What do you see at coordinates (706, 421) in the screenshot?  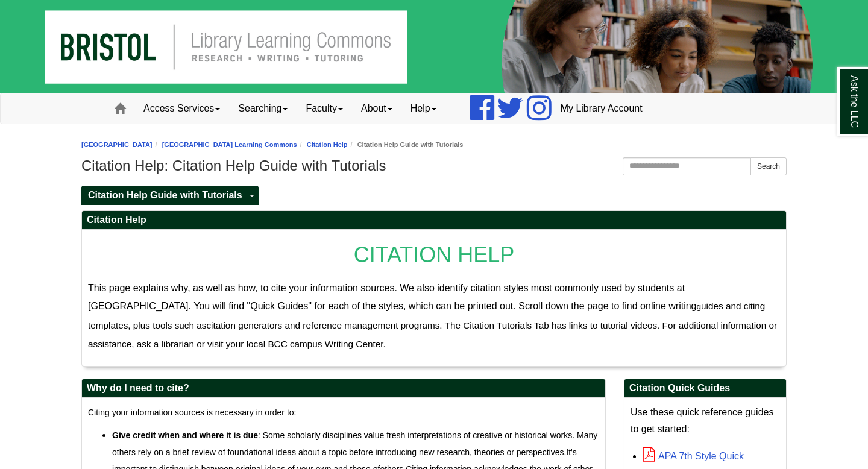 I see `p: Use these quick reference guides to get started:` at bounding box center [706, 421].